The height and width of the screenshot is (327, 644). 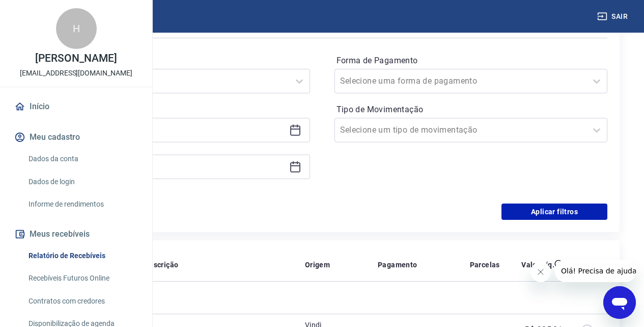 I want to click on label: Forma de Pagamento, so click(x=471, y=61).